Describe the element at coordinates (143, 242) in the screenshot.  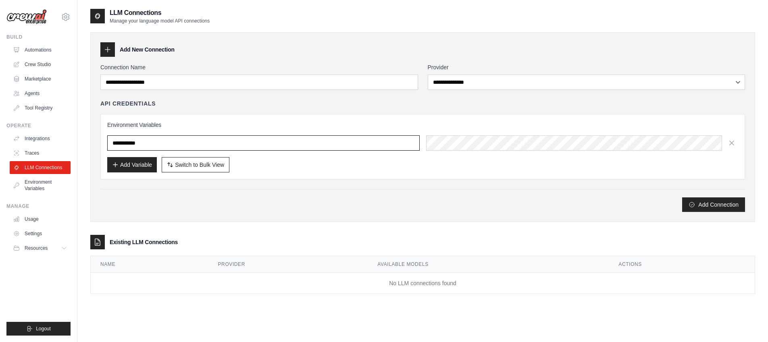
I see `h3: Existing LLM Connections` at that location.